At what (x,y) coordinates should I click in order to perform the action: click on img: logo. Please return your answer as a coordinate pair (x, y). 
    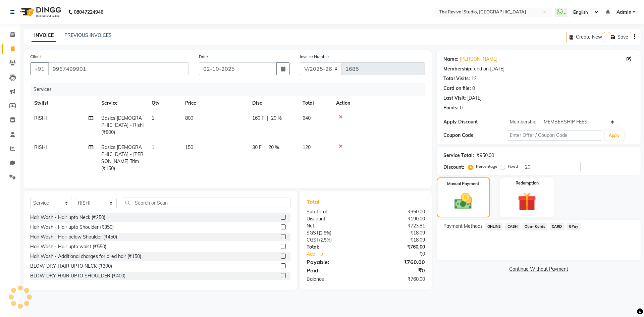
    Looking at the image, I should click on (40, 12).